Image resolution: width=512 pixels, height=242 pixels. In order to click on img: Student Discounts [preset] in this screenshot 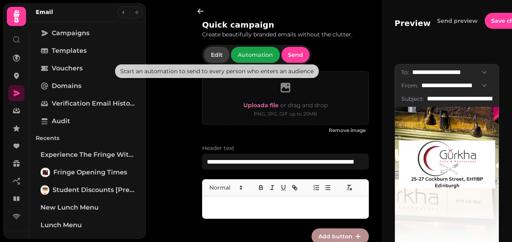, I will do `click(45, 190)`.